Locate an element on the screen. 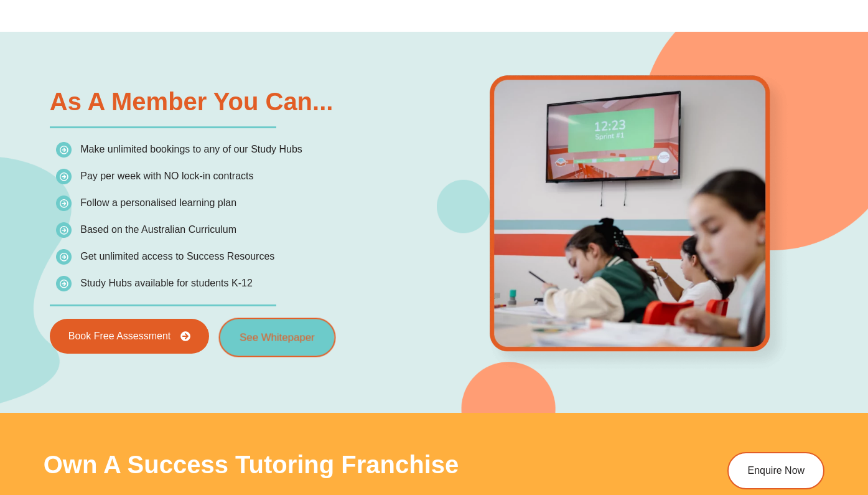 This screenshot has height=495, width=868. span: Book Free Assessment is located at coordinates (120, 336).